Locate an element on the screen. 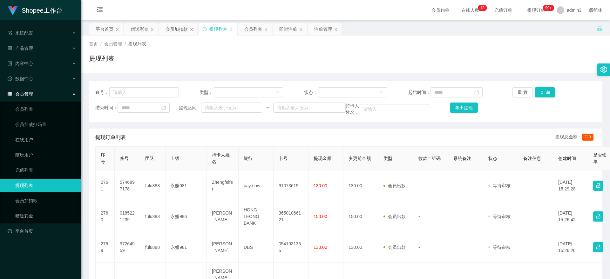  span: 状态： is located at coordinates (311, 92).